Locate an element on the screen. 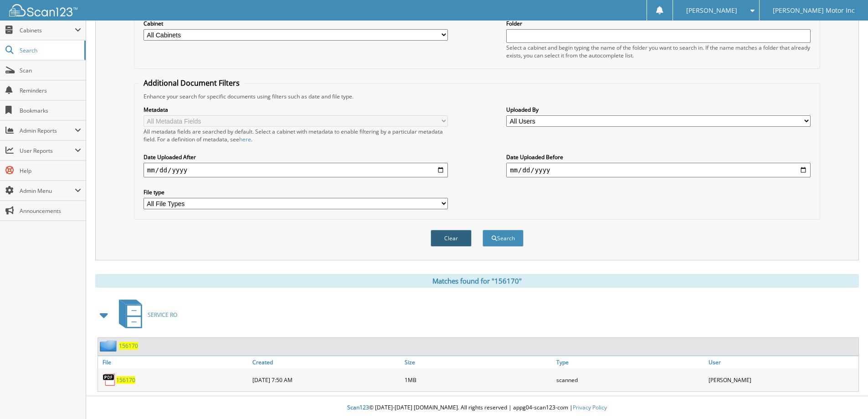  span: Cabinets is located at coordinates (47, 30).